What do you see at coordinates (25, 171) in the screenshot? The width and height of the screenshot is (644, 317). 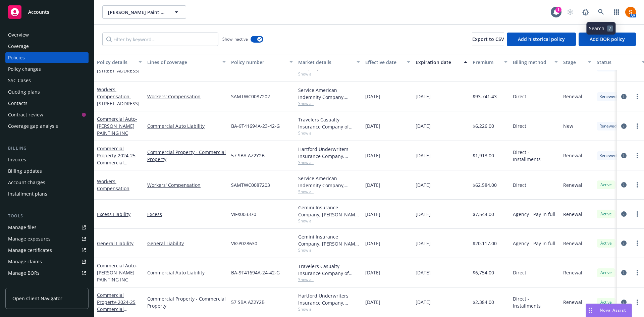 I see `div: Billing updates` at bounding box center [25, 171].